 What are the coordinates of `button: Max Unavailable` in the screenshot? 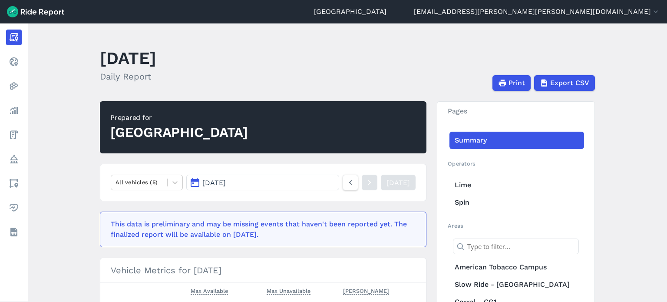 It's located at (288, 291).